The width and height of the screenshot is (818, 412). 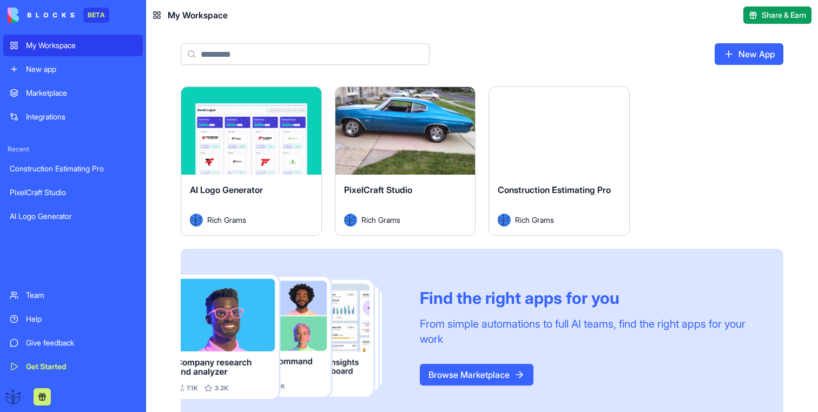 I want to click on a: Integrations, so click(x=73, y=117).